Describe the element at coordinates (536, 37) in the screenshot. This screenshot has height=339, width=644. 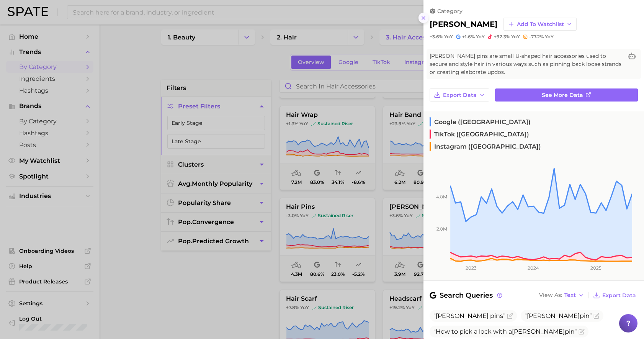
I see `span: -77.2%` at that location.